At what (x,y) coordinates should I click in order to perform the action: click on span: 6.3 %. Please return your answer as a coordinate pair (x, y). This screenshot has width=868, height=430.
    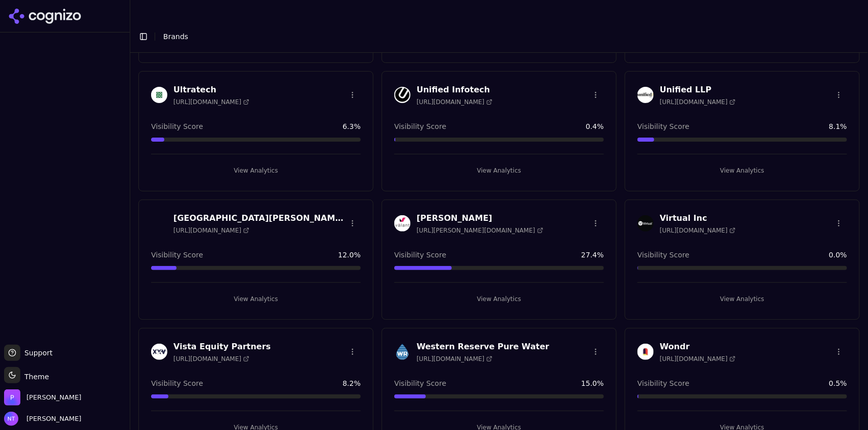
    Looking at the image, I should click on (352, 127).